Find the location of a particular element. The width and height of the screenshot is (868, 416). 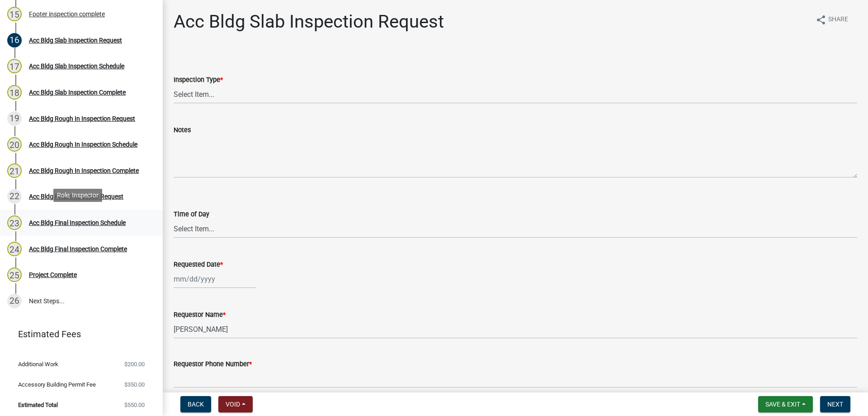

label: Requestor Phone Number is located at coordinates (213, 364).